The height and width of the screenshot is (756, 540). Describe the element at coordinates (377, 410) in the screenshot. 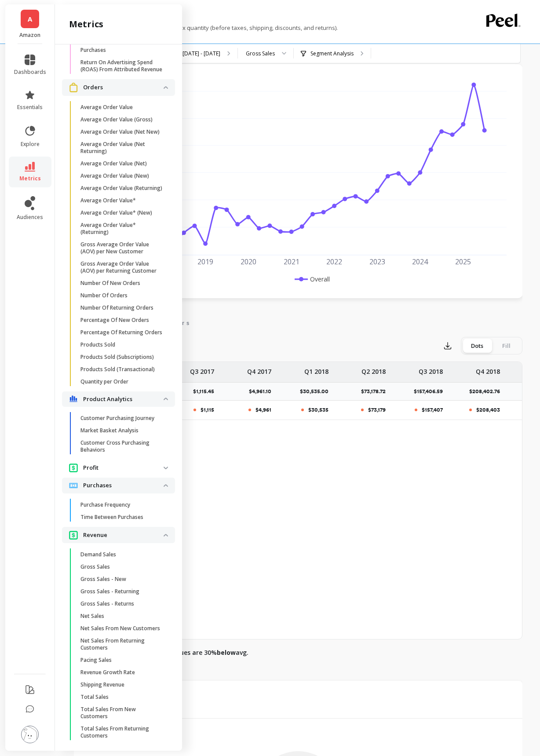

I see `p: $73,179` at that location.